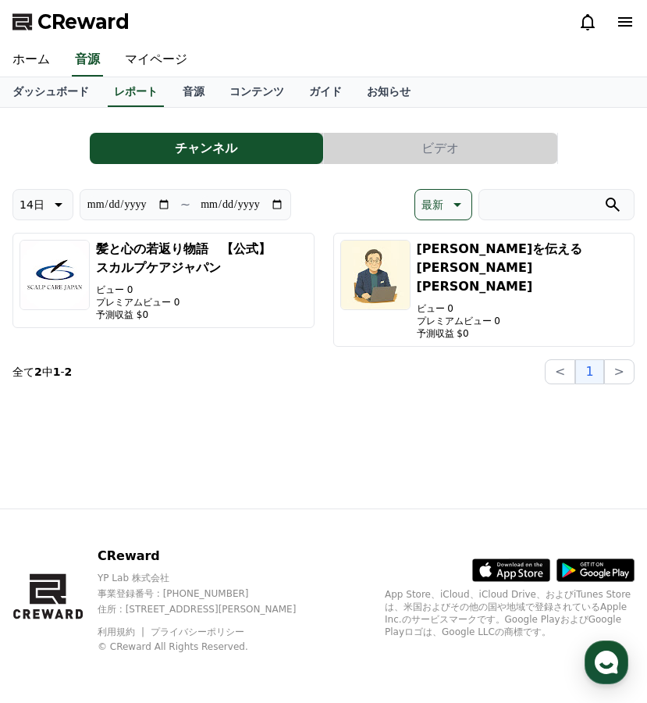 This screenshot has width=647, height=703. I want to click on a: マイページ, so click(156, 60).